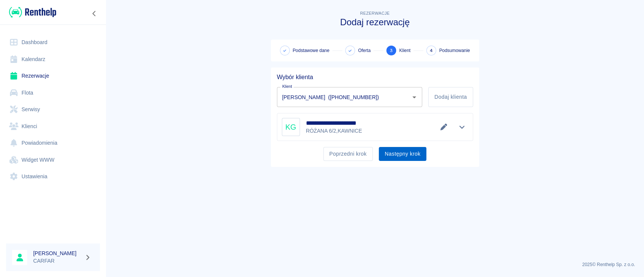 The width and height of the screenshot is (644, 277). I want to click on button: Dodaj klienta, so click(451, 97).